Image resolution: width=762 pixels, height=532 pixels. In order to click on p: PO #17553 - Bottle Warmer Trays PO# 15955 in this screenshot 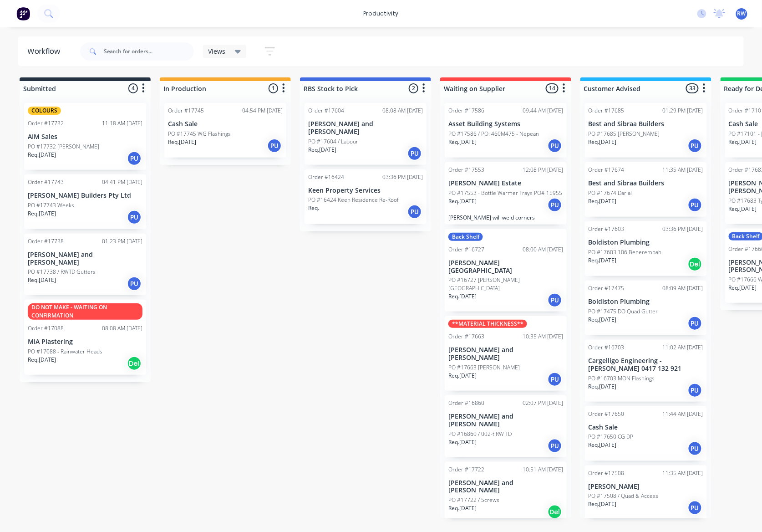, I will do `click(506, 193)`.